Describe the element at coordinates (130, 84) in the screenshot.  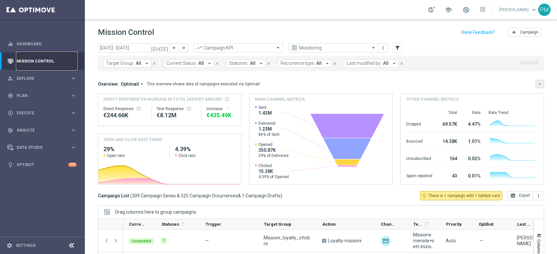
I see `span: Optimail` at that location.